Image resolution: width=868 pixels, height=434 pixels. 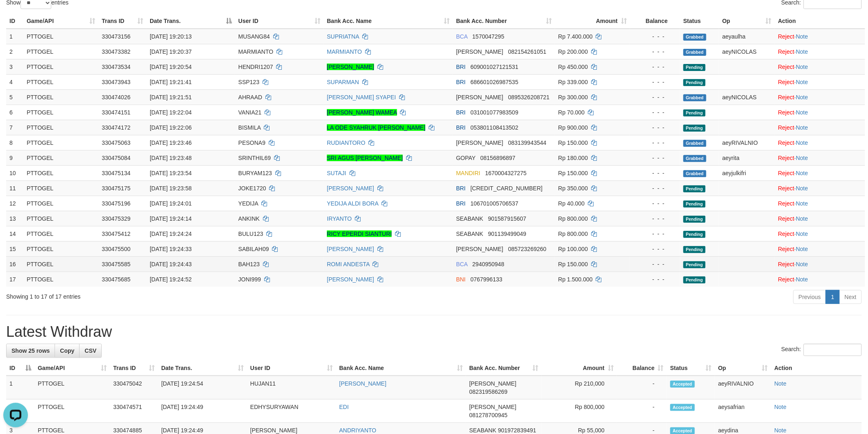 I want to click on span: Copy 0895326208721 to clipboard, so click(x=528, y=98).